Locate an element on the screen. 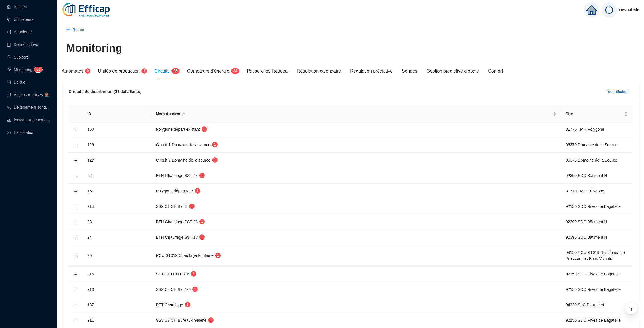 The height and width of the screenshot is (328, 644). button: Tout afficher is located at coordinates (617, 92).